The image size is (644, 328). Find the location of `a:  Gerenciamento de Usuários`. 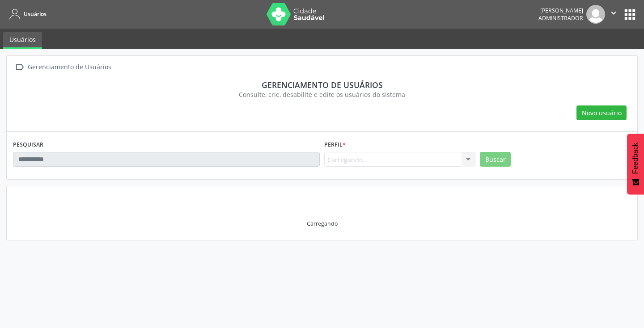

a:  Gerenciamento de Usuários is located at coordinates (62, 67).